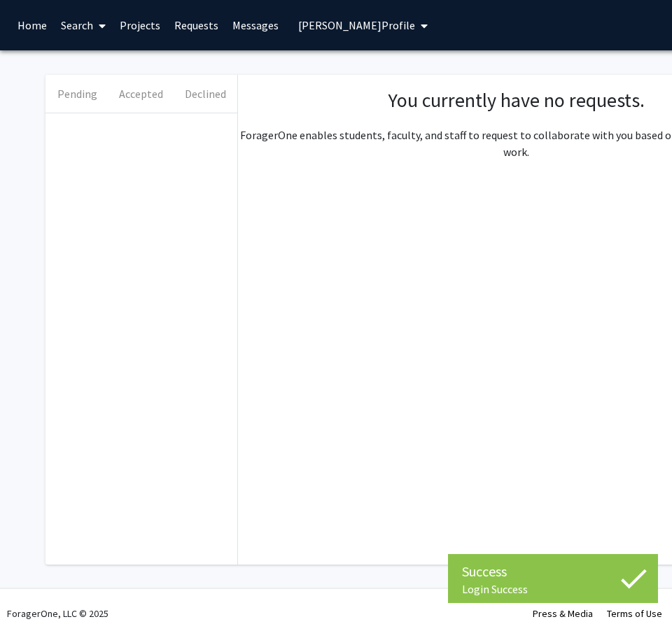 The height and width of the screenshot is (624, 672). I want to click on a: Terms of Use, so click(634, 614).